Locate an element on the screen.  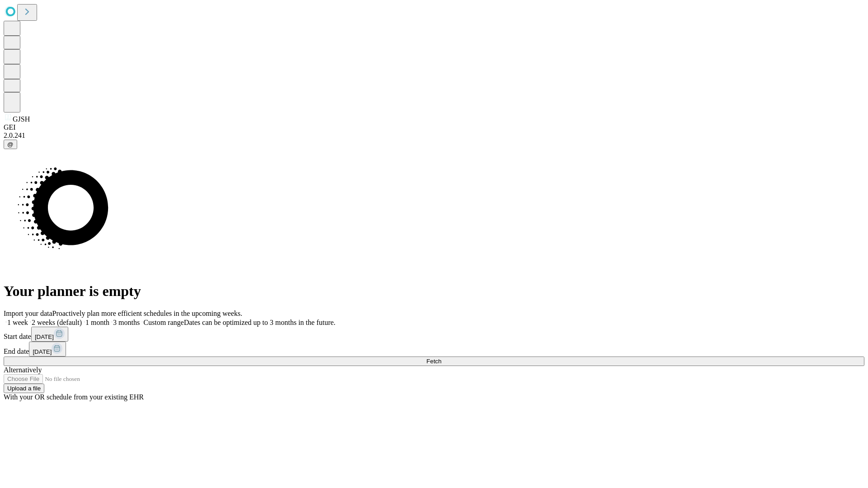
span: Proactively plan more efficient schedules in the upcoming weeks. is located at coordinates (147, 313).